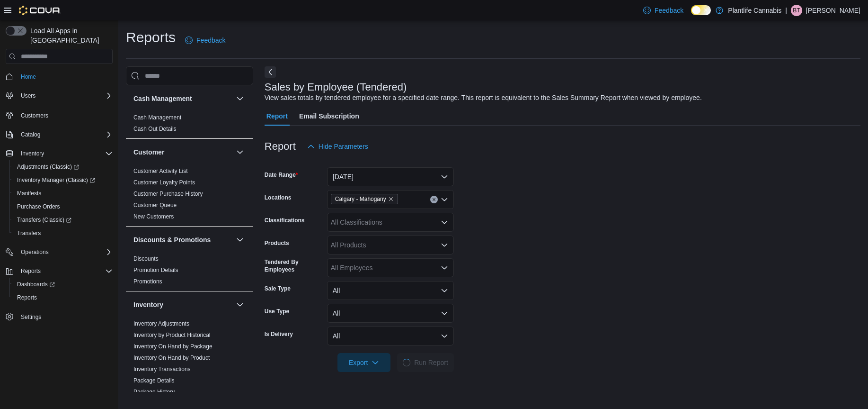  What do you see at coordinates (797, 10) in the screenshot?
I see `div: Brodie Thomson` at bounding box center [797, 10].